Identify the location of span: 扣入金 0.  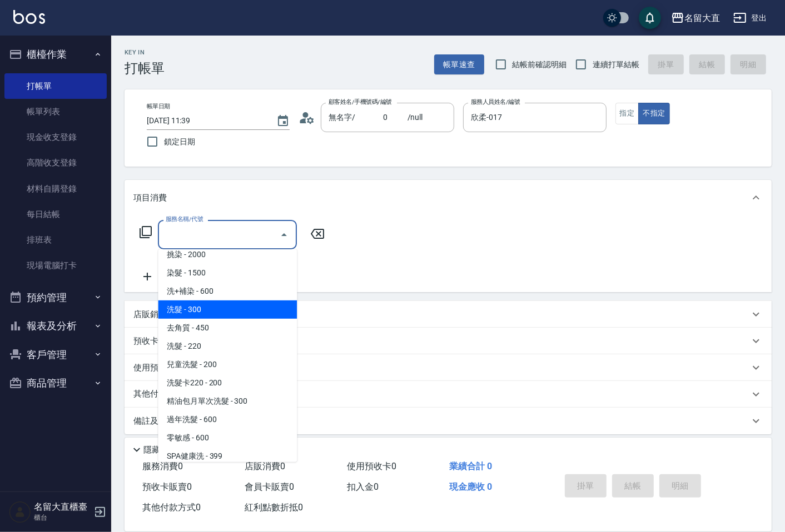
(362, 487).